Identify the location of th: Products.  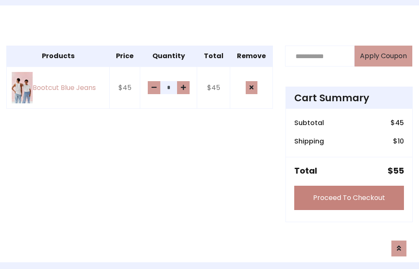
(58, 57).